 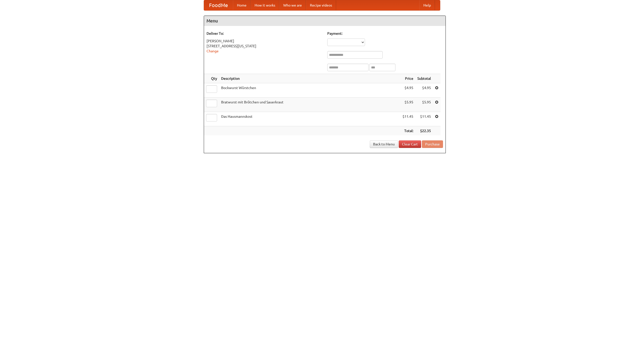 What do you see at coordinates (264, 34) in the screenshot?
I see `h5: Deliver To:` at bounding box center [264, 34].